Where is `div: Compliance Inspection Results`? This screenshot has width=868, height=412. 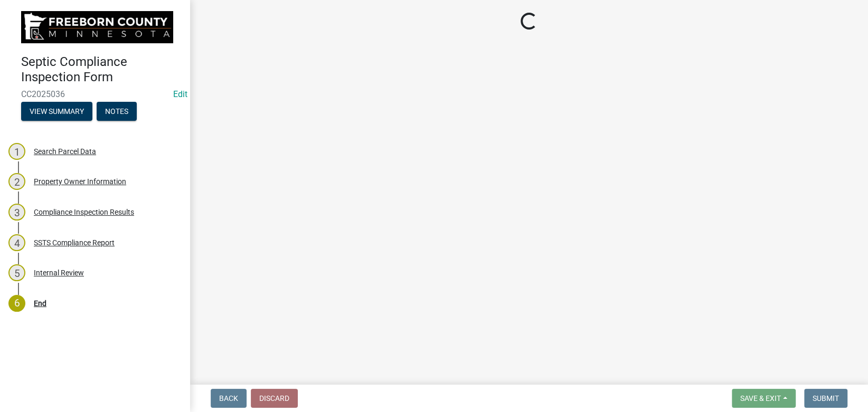 div: Compliance Inspection Results is located at coordinates (84, 212).